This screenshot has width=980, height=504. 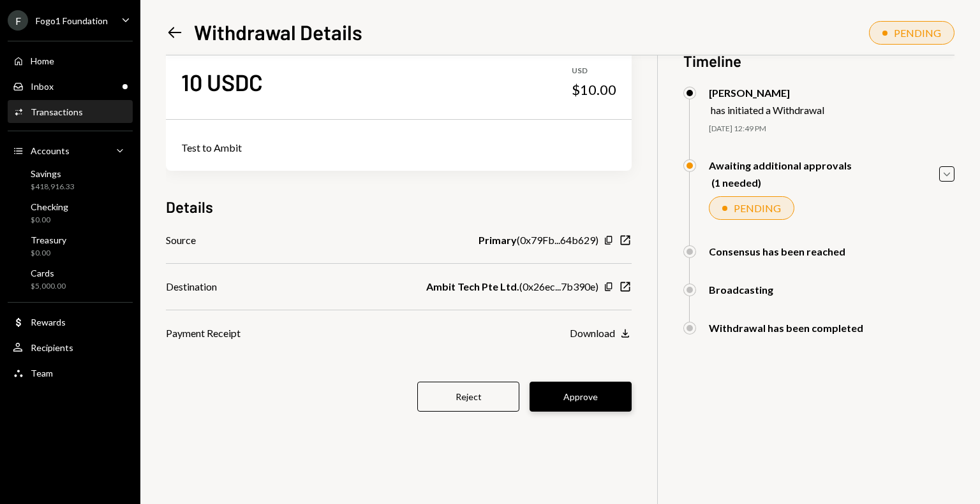 What do you see at coordinates (767, 109) in the screenshot?
I see `div: has initiated a Withdrawal` at bounding box center [767, 109].